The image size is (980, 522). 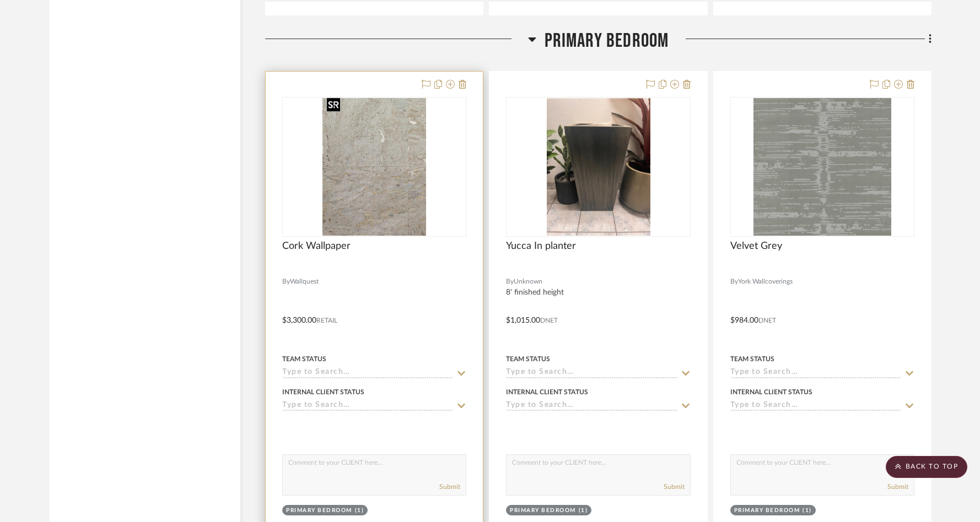 I want to click on span: Wallquest, so click(x=305, y=281).